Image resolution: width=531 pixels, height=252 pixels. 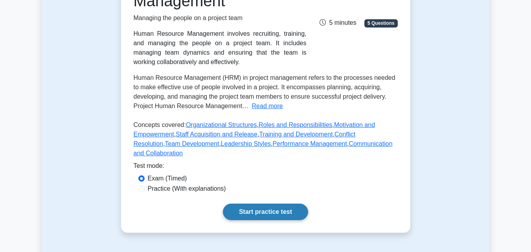 I want to click on span: Human Resource Management (HRM) in project management refers to the processes needed to make effe..., so click(x=264, y=92).